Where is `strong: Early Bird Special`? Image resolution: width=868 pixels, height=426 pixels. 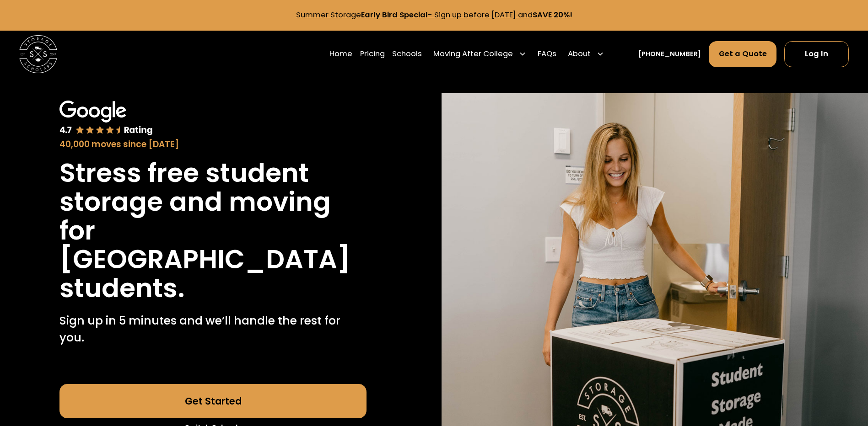
strong: Early Bird Special is located at coordinates (394, 15).